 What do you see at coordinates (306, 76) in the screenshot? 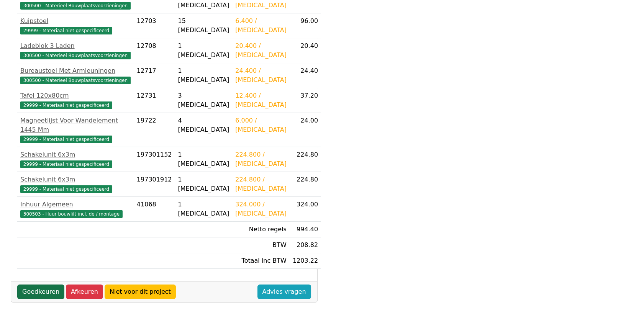
I see `td: 24.40` at bounding box center [306, 76].